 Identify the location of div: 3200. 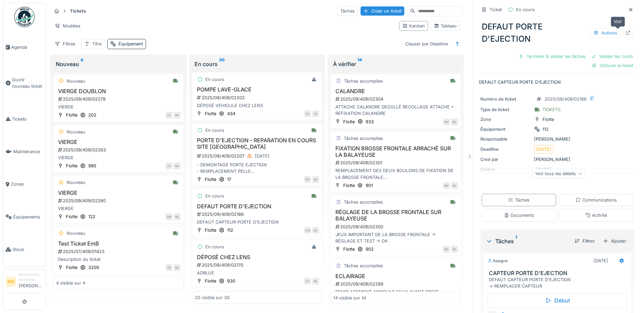
(93, 268).